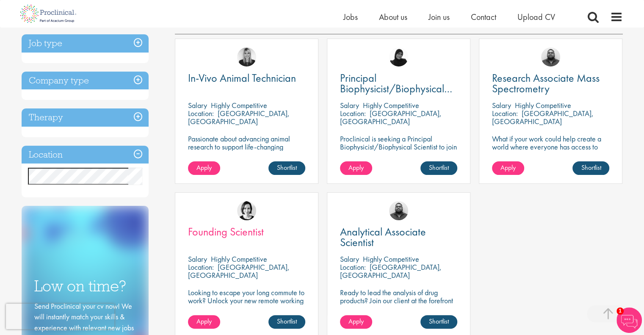  I want to click on span: Upload CV, so click(536, 17).